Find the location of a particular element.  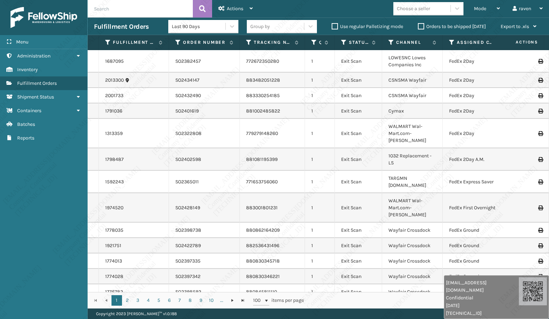

span: Inventory is located at coordinates (27, 69).